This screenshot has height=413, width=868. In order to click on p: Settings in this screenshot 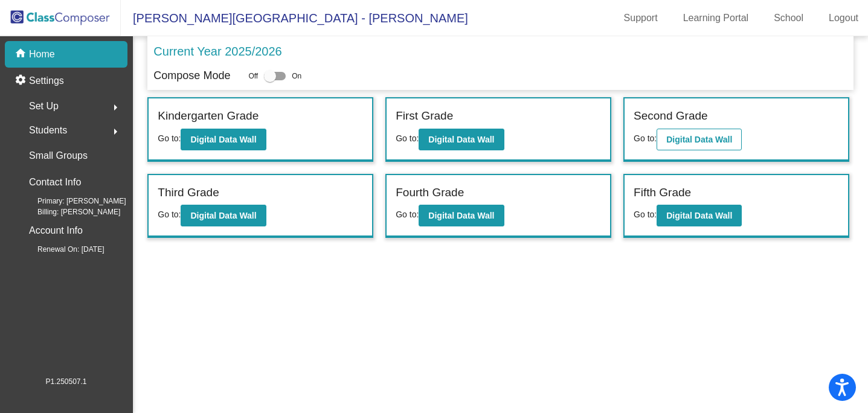, I will do `click(47, 81)`.